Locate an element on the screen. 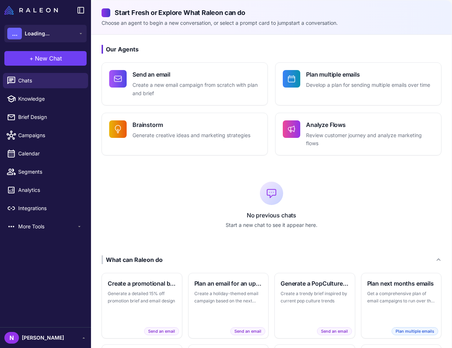 This screenshot has width=452, height=348. p: Create a holiday-themed email campaign based on the next major holiday is located at coordinates (229, 297).